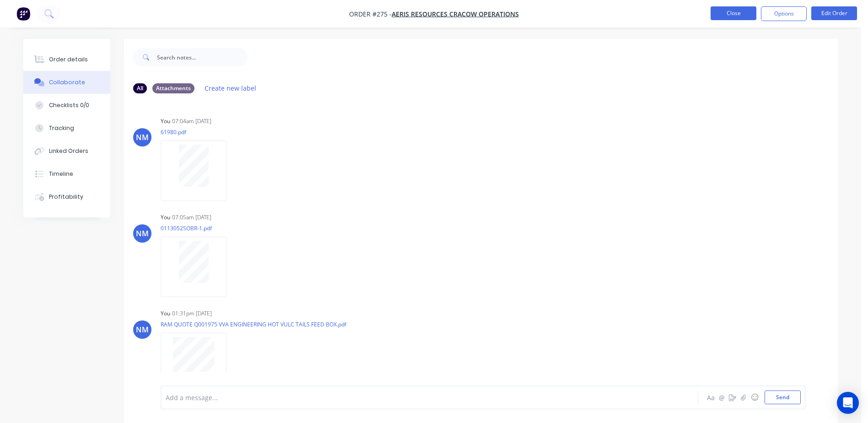 The height and width of the screenshot is (423, 868). What do you see at coordinates (69, 105) in the screenshot?
I see `div: Checklists 0/0` at bounding box center [69, 105].